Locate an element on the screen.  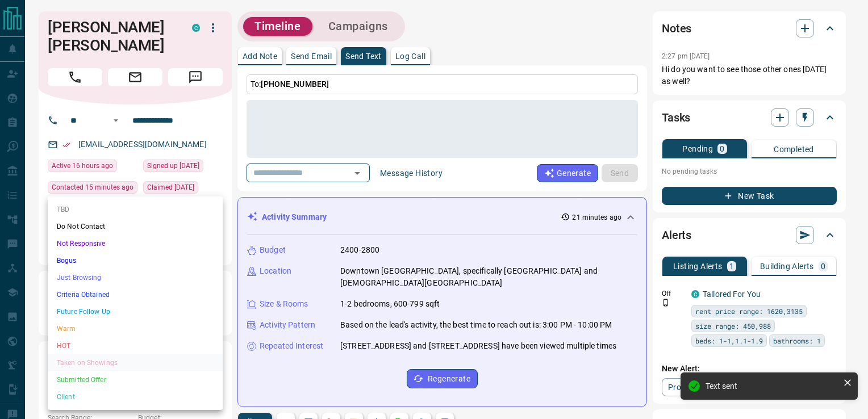
li: Not Responsive is located at coordinates (135, 244).